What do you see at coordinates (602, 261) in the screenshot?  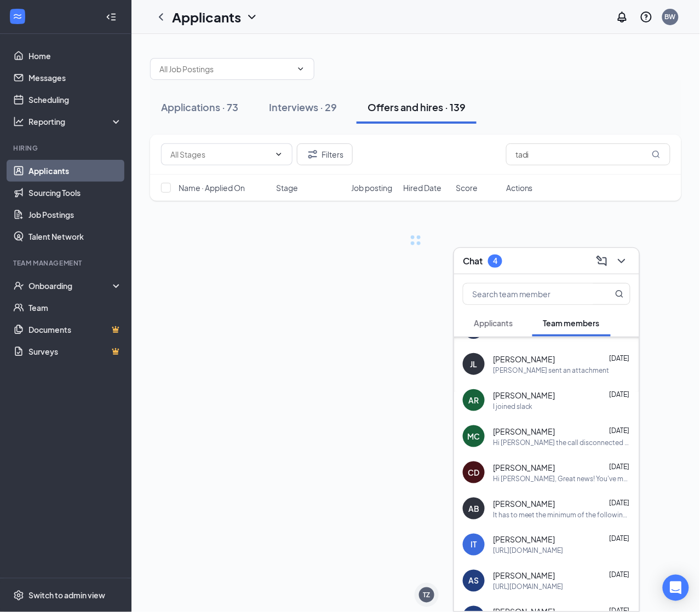 I see `svg: ComposeMessage` at bounding box center [602, 261].